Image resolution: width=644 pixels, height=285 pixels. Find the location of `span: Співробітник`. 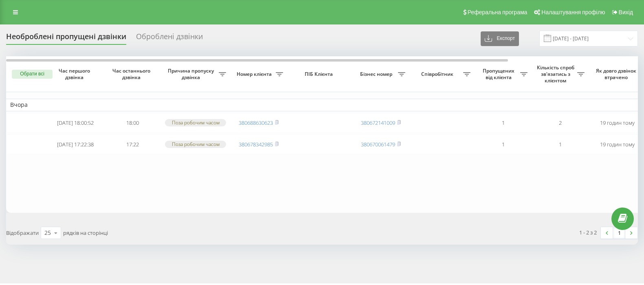

span: Співробітник is located at coordinates (439, 74).